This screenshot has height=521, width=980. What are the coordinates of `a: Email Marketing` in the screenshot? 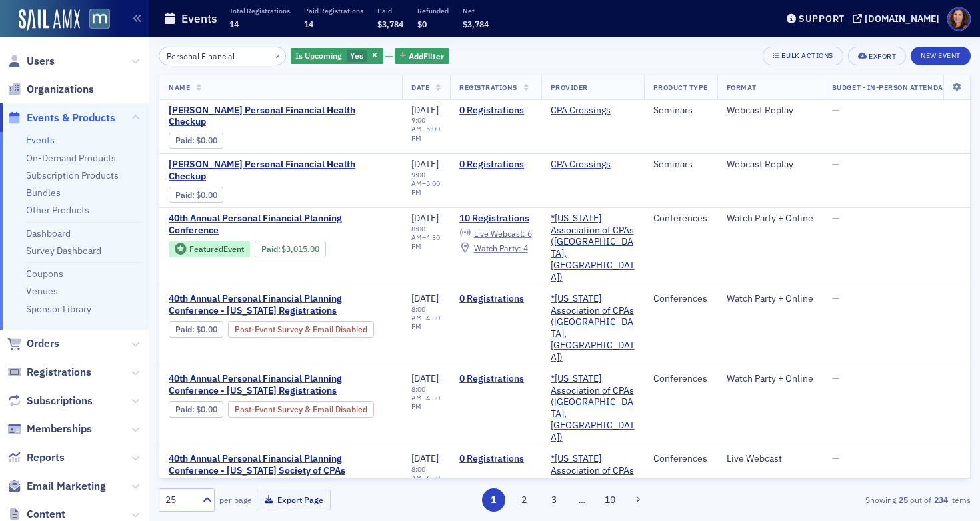 It's located at (57, 486).